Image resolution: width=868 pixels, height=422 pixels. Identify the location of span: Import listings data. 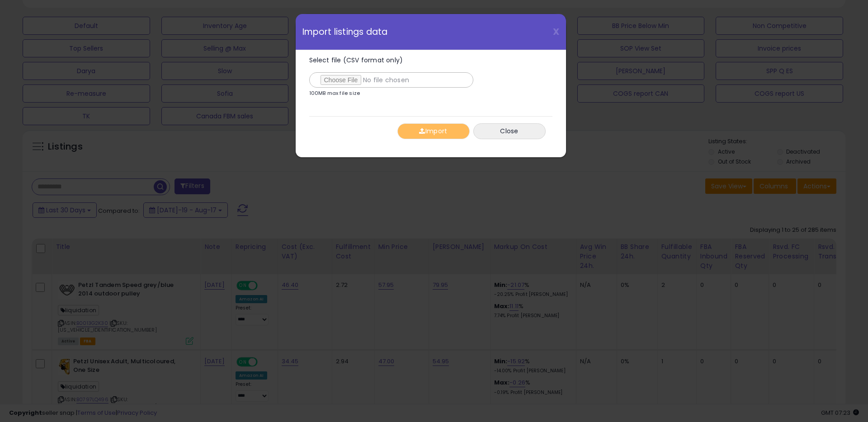
(345, 31).